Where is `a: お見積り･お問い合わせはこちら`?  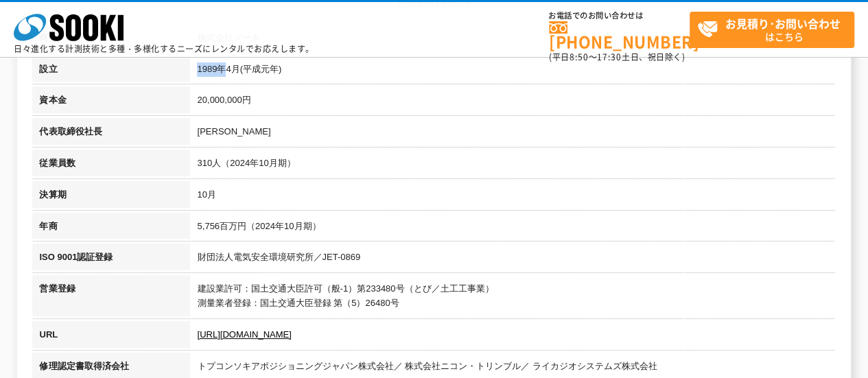
a: お見積り･お問い合わせはこちら is located at coordinates (772, 29).